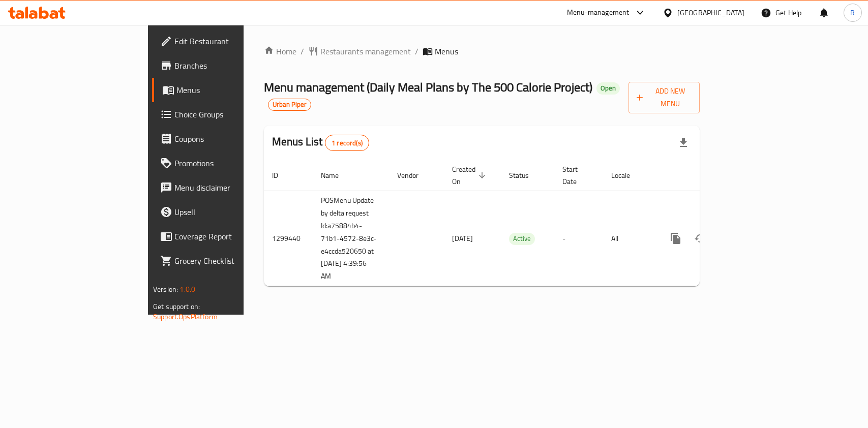 The image size is (868, 428). What do you see at coordinates (222, 236) in the screenshot?
I see `a: Coverage Report` at bounding box center [222, 236].